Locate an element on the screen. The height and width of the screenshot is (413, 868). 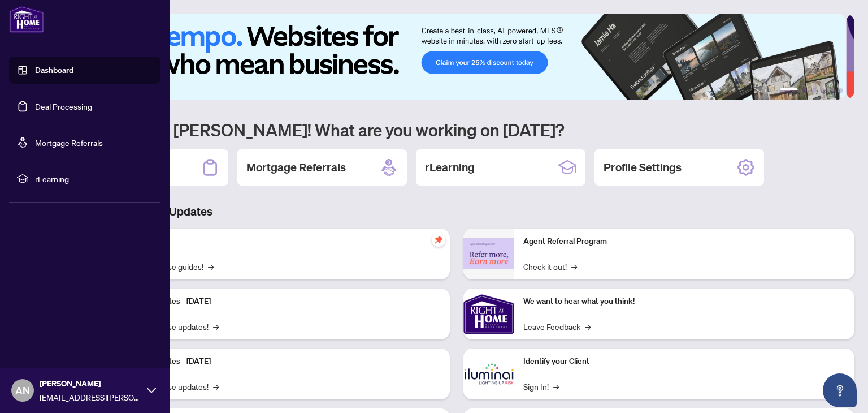
span: rLearning is located at coordinates (94, 179).